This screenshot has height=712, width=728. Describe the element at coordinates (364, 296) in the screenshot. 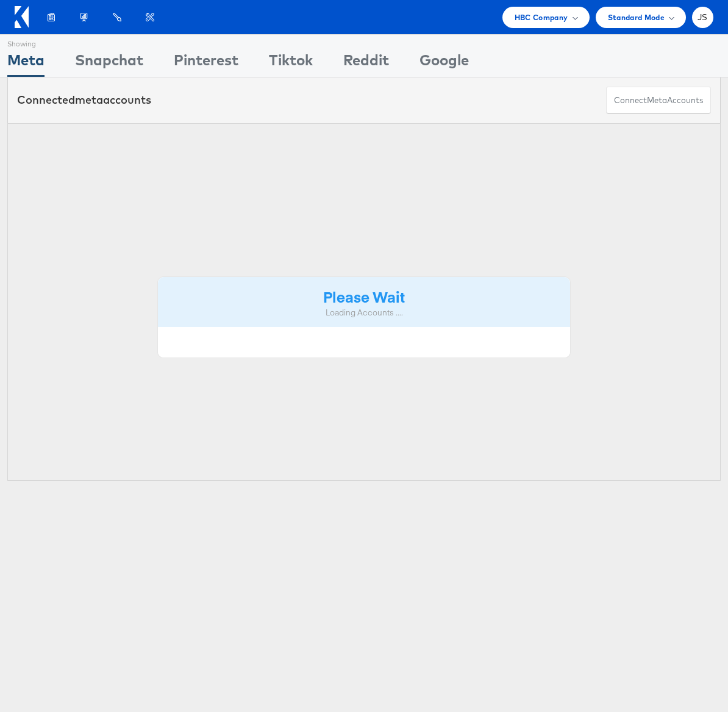

I see `strong: Please Wait` at that location.